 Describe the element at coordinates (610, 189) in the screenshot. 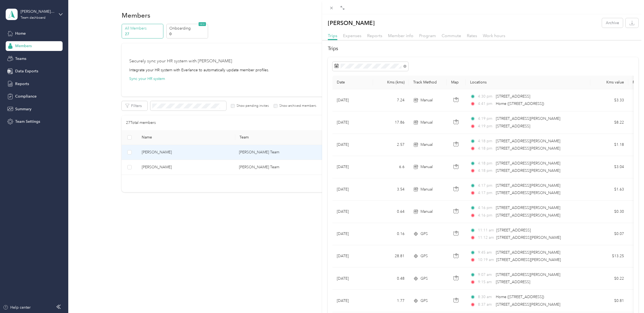

I see `td: $1.63` at that location.